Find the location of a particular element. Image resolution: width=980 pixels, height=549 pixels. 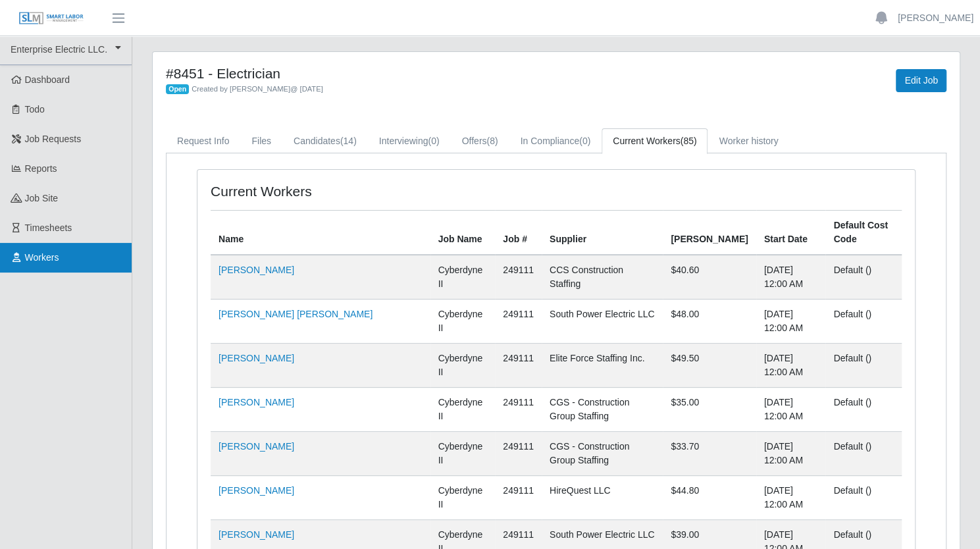

a: Worker history is located at coordinates (749, 141).